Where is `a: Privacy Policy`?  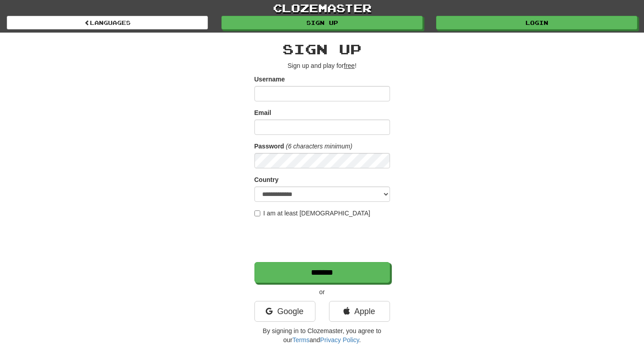 a: Privacy Policy is located at coordinates (339, 340).